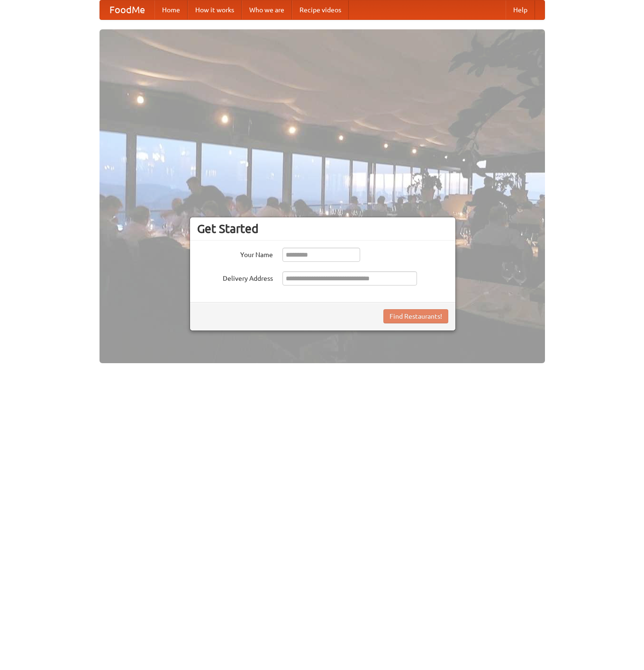 This screenshot has height=670, width=644. I want to click on a: Help, so click(520, 10).